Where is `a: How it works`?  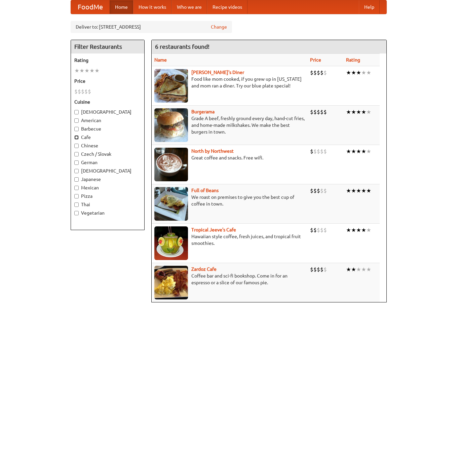
a: How it works is located at coordinates (152, 7).